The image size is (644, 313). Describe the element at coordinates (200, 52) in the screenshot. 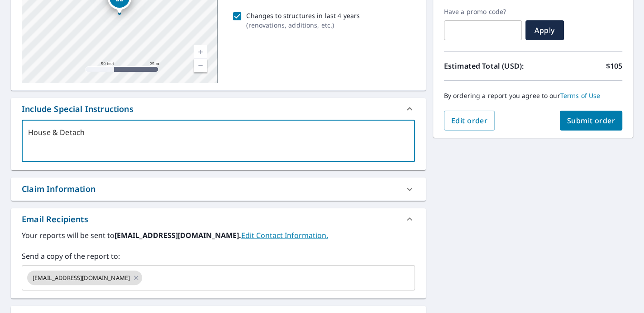

I see `a: Current Level 19, Zoom In` at that location.